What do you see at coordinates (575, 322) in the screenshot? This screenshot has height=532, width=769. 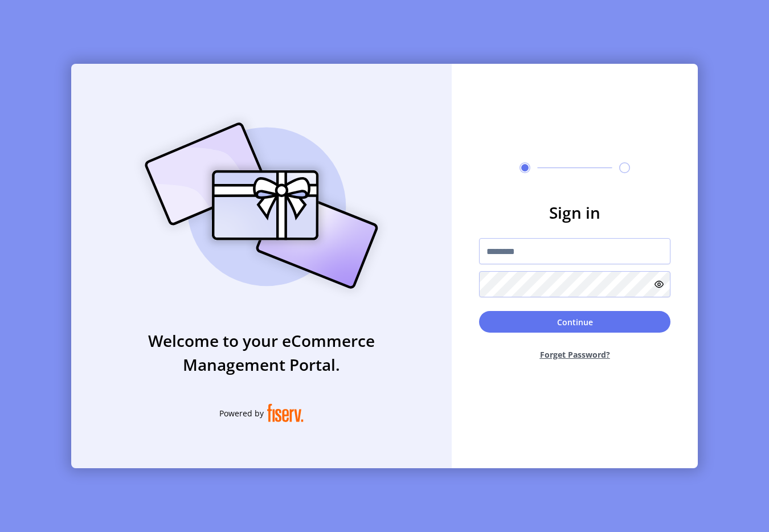 I see `button: Continue` at bounding box center [575, 322].